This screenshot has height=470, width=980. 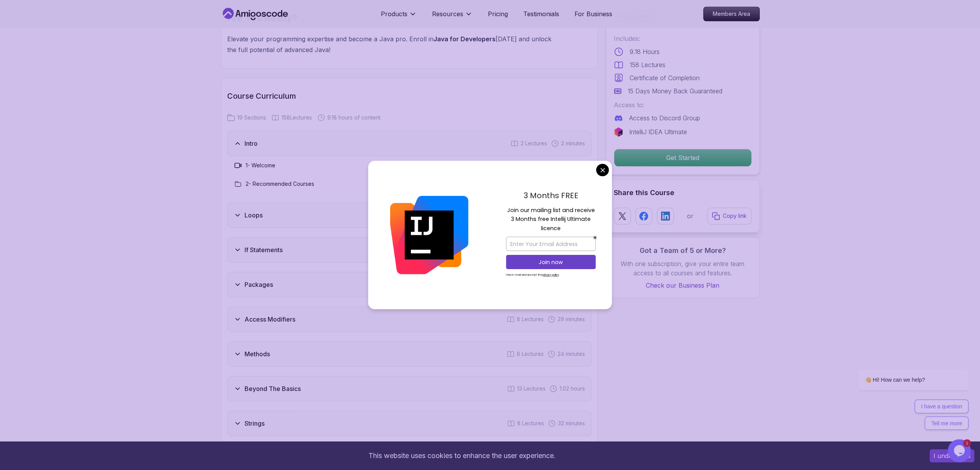 What do you see at coordinates (296, 118) in the screenshot?
I see `span: 158 Lectures` at bounding box center [296, 118].